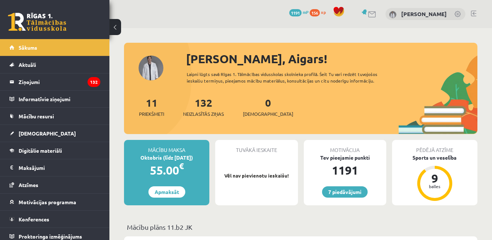 The height and width of the screenshot is (240, 492). What do you see at coordinates (28, 185) in the screenshot?
I see `span: Atzīmes` at bounding box center [28, 185].